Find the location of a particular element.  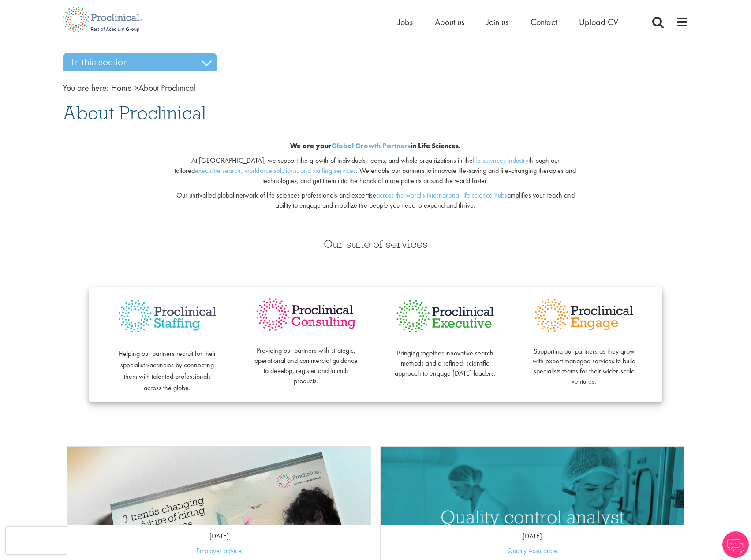

span: About us is located at coordinates (449, 22).